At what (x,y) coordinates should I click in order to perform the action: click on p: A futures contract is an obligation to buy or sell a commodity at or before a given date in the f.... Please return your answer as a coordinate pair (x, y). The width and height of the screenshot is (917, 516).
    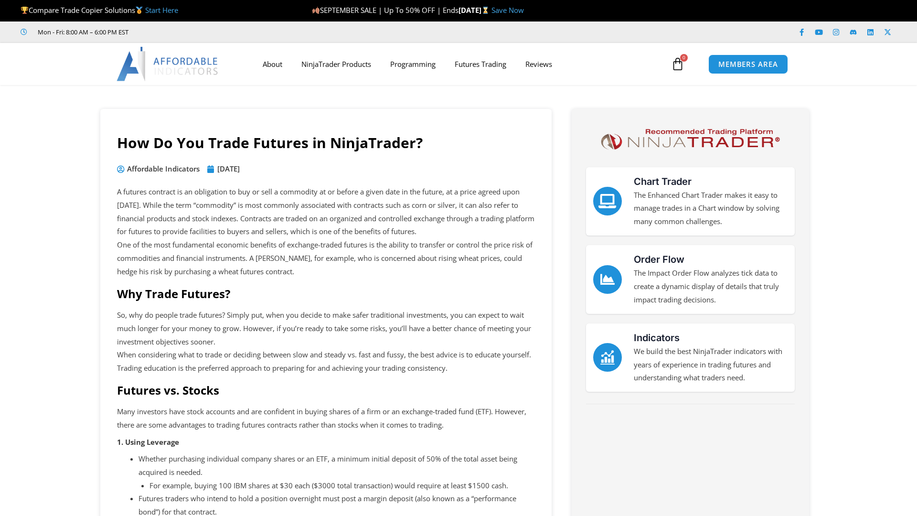
    Looking at the image, I should click on (326, 232).